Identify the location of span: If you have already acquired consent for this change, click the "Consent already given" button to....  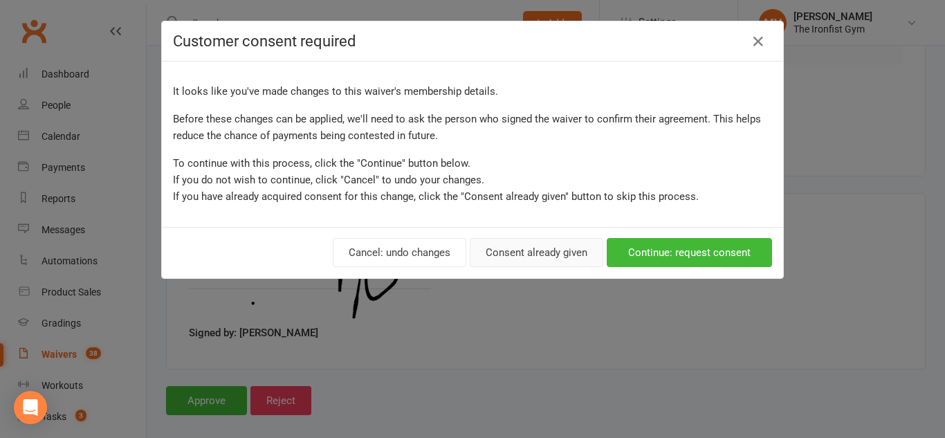
(436, 197).